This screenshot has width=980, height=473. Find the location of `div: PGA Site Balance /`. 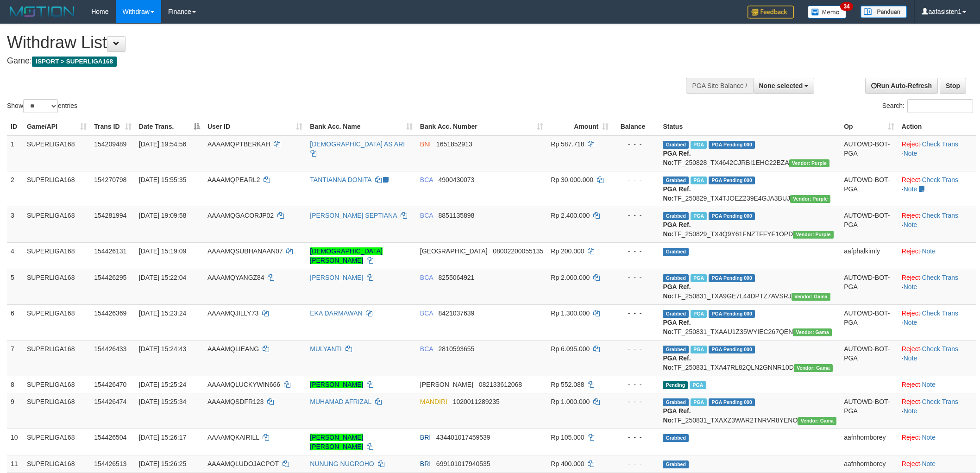

div: PGA Site Balance / is located at coordinates (719, 86).